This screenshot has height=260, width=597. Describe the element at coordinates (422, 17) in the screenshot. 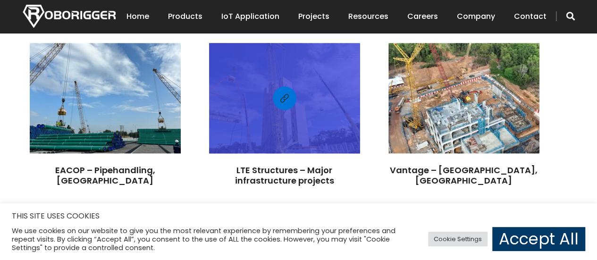

I see `a: Careers` at that location.